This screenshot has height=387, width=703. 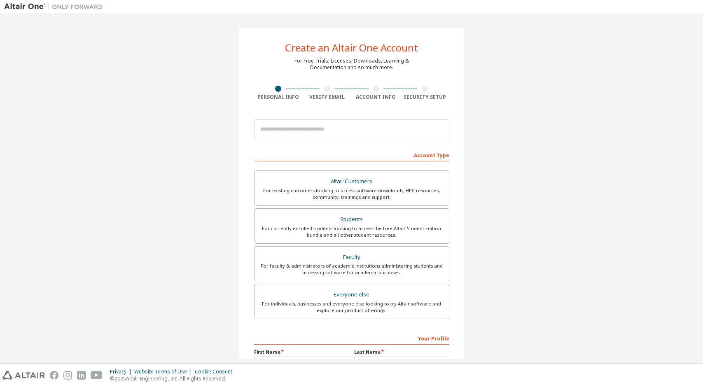 What do you see at coordinates (376, 97) in the screenshot?
I see `div: Account Info` at bounding box center [376, 97].